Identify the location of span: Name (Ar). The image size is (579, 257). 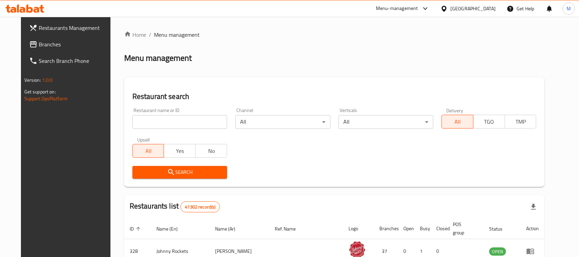
(230, 229).